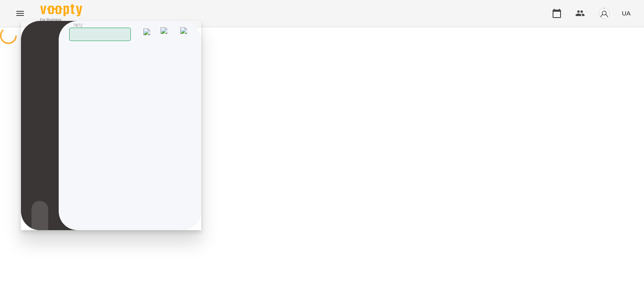 This screenshot has width=644, height=308. I want to click on img: Voopty Logo, so click(61, 10).